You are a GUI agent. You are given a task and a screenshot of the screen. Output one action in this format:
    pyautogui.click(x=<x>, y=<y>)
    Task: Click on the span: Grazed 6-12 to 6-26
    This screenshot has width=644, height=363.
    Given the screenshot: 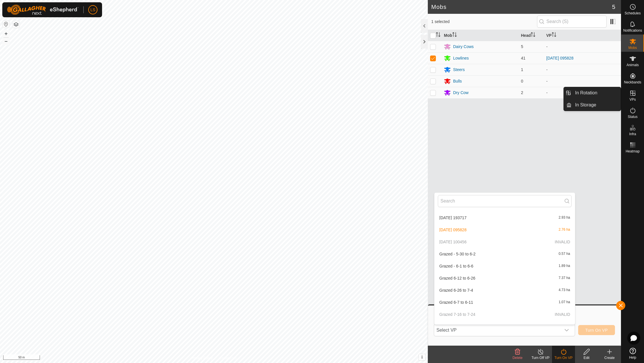 What is the action you would take?
    pyautogui.click(x=457, y=278)
    